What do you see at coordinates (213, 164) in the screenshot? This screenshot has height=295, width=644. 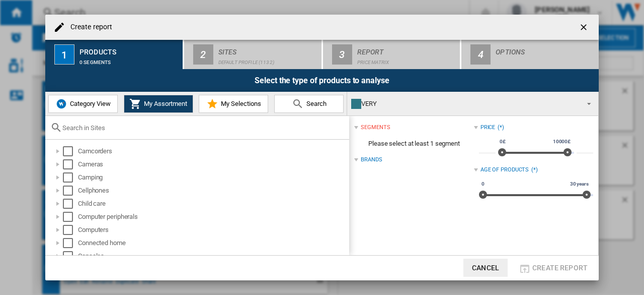 I see `div: Cameras` at bounding box center [213, 164].